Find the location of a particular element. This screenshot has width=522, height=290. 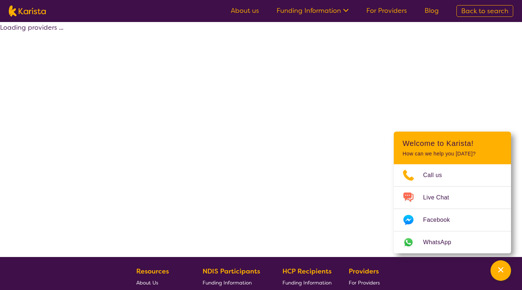

span: For Providers is located at coordinates (364, 282).